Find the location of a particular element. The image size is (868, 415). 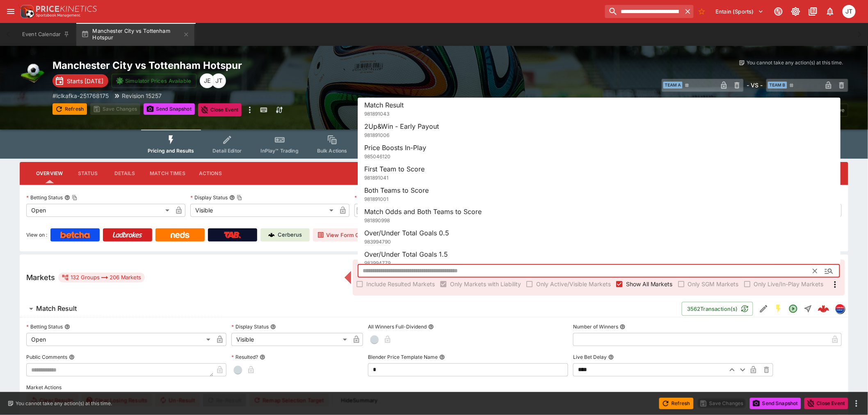

img: PriceKinetics Logo is located at coordinates (26, 12).